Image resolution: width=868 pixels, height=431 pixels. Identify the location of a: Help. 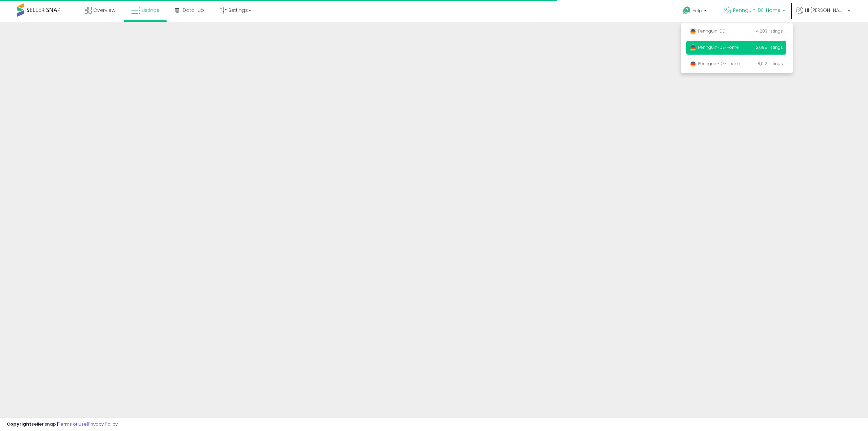
(696, 12).